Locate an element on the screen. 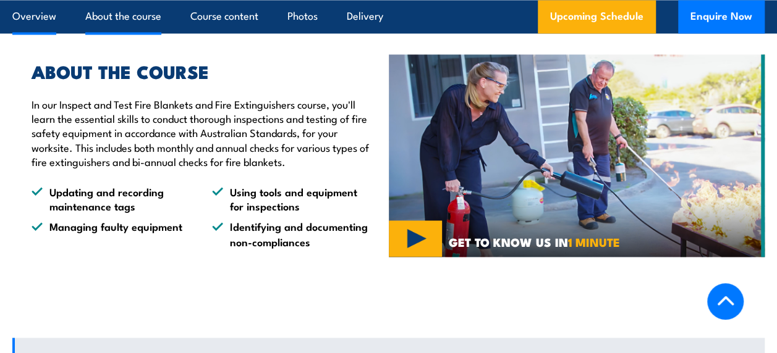 Image resolution: width=777 pixels, height=353 pixels. li: Identifying and documenting non-compliances is located at coordinates (291, 234).